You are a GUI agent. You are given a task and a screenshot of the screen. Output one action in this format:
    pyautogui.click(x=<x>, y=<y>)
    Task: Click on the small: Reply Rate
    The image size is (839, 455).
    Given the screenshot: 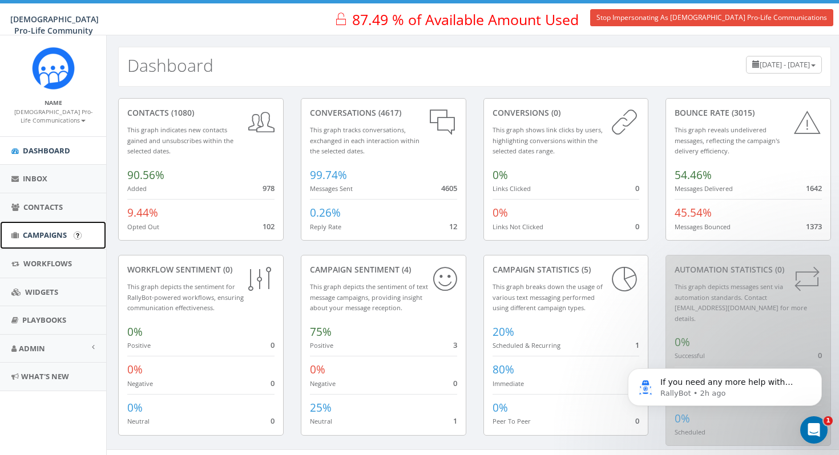 What is the action you would take?
    pyautogui.click(x=325, y=227)
    